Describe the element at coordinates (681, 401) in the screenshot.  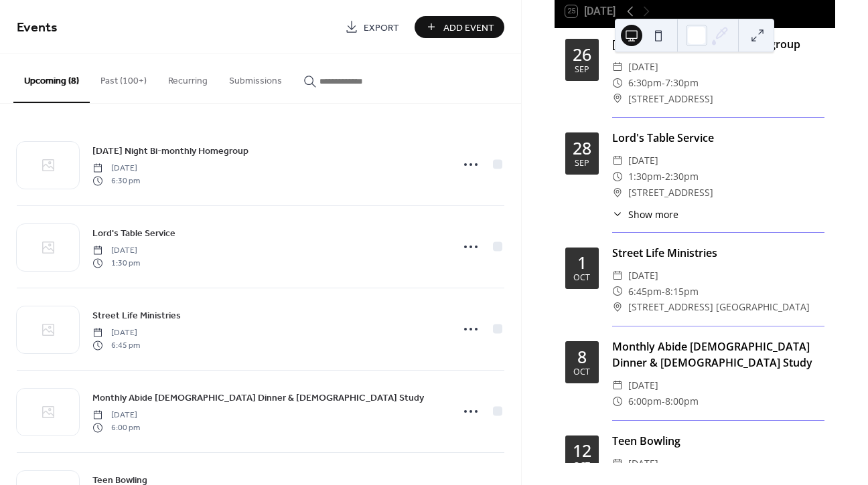
I see `span: 8:00pm` at that location.